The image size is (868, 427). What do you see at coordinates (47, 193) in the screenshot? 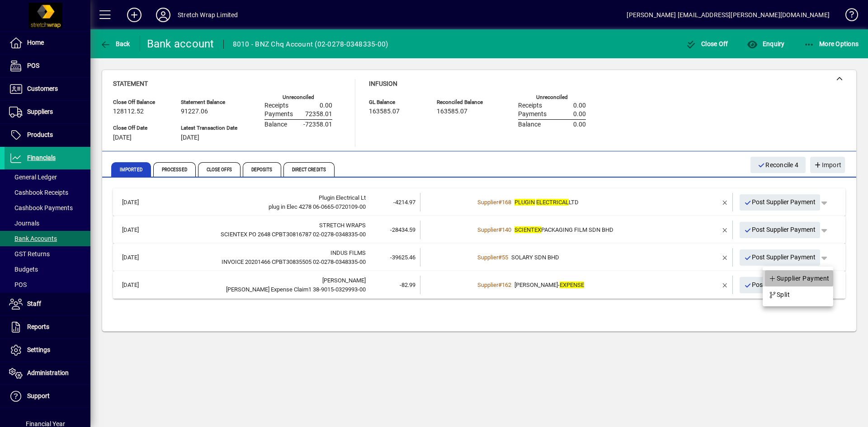
I see `a: Cashbook Receipts` at bounding box center [47, 193].